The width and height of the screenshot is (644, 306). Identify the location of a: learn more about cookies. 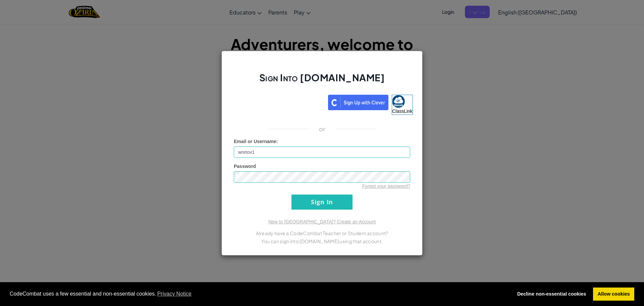
(175, 294).